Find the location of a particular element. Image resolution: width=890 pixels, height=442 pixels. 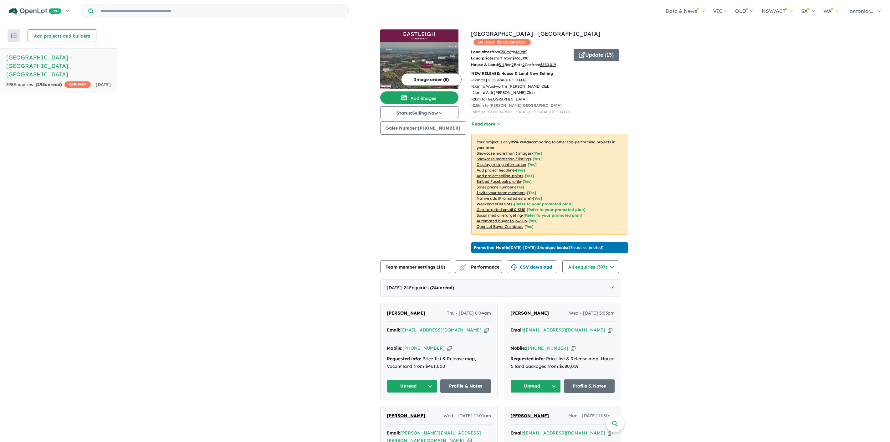

b: Land prices is located at coordinates (482, 58).